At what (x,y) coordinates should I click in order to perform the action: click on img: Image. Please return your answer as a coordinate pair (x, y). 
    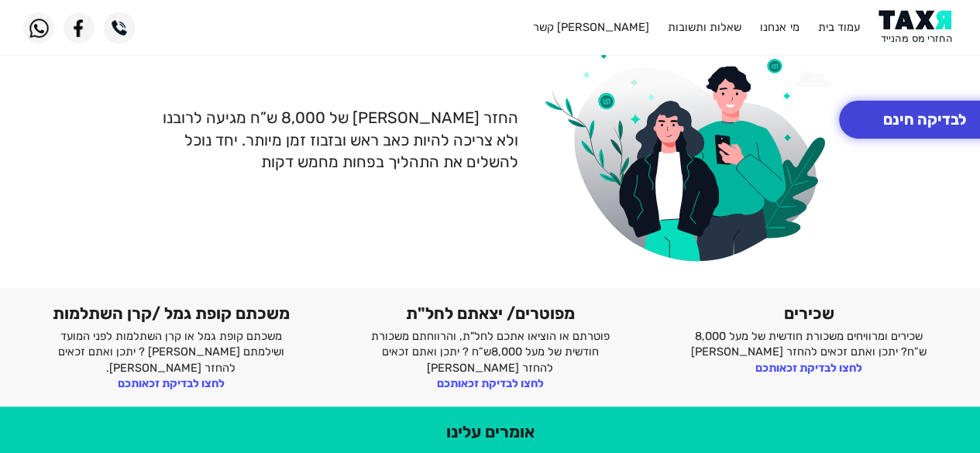
    Looking at the image, I should click on (690, 156).